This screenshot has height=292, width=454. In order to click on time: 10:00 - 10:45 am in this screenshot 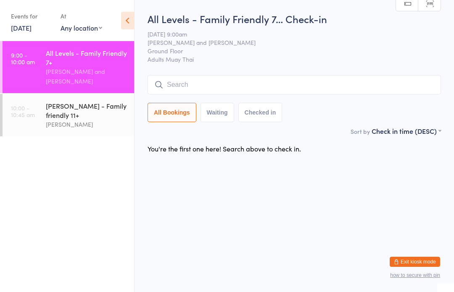, I will do `click(23, 111)`.